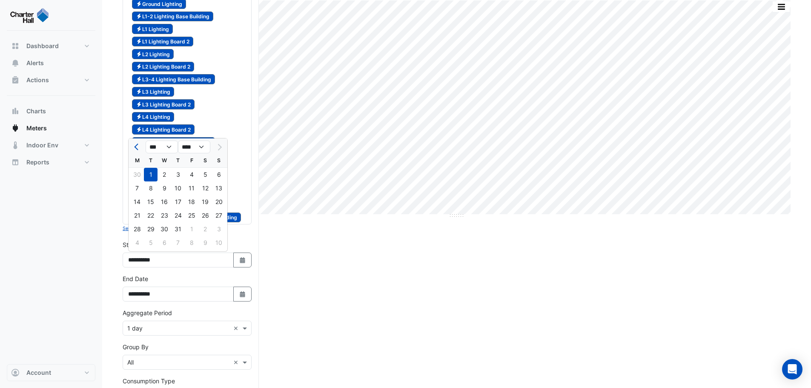 This screenshot has height=388, width=811. What do you see at coordinates (219, 202) in the screenshot?
I see `div: Sunday, July 20, 2025` at bounding box center [219, 202].